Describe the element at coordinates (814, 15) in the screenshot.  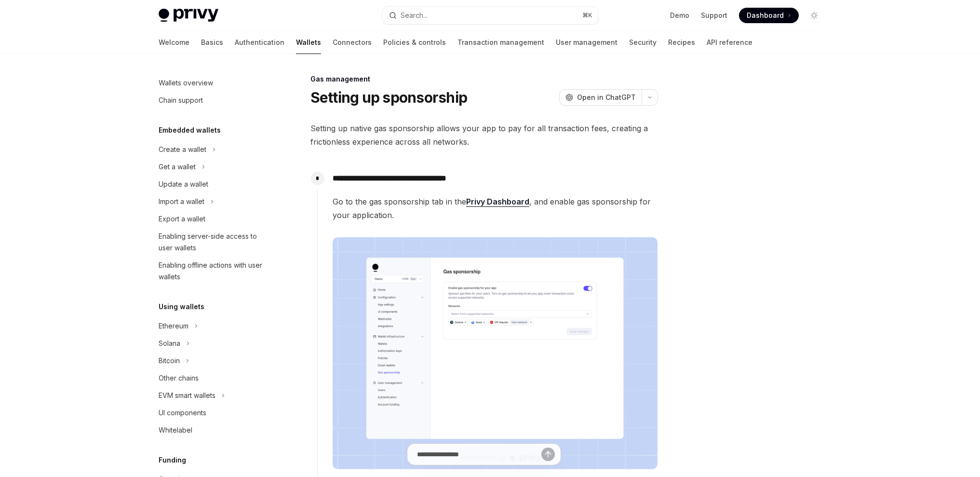
I see `button: Toggle dark mode` at that location.